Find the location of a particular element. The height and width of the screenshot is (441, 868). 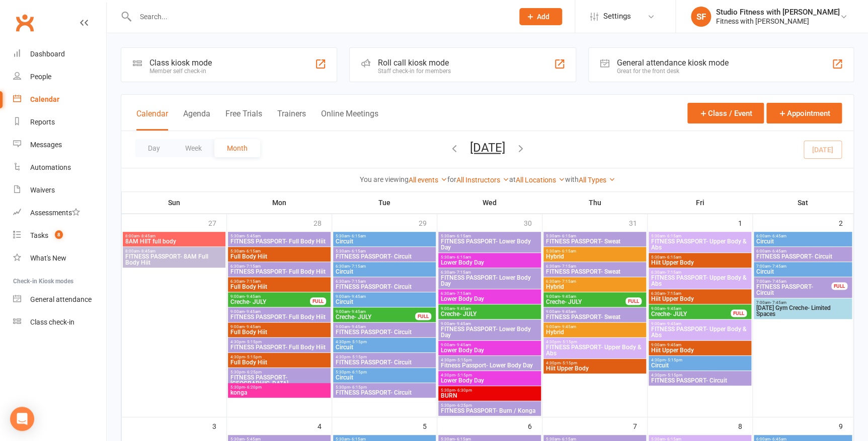

span: - 5:45am is located at coordinates (253, 235).